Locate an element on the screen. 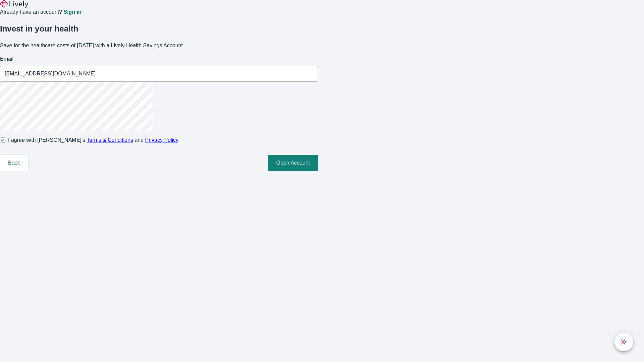 This screenshot has width=644, height=362. button: Open Account is located at coordinates (293, 163).